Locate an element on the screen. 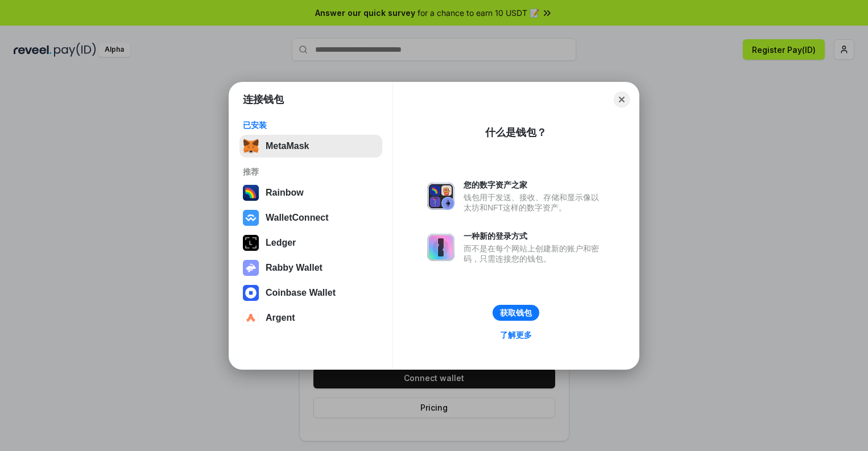 The height and width of the screenshot is (451, 868). button: Coinbase Wallet is located at coordinates (310, 293).